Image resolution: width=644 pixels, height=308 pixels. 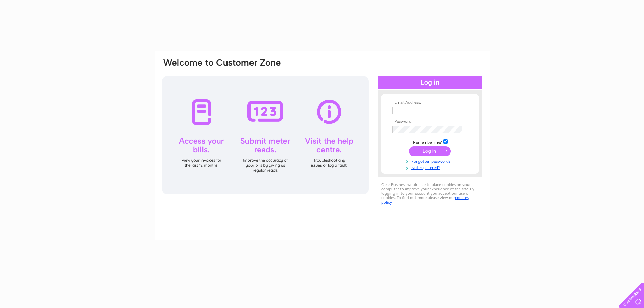 What do you see at coordinates (430, 151) in the screenshot?
I see `input: Submit` at bounding box center [430, 151].